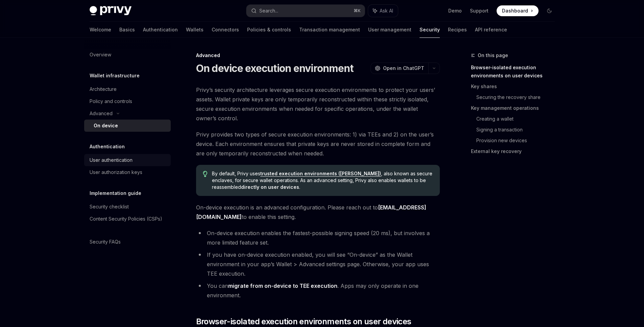 The height and width of the screenshot is (327, 644). I want to click on a: Browser-isolated execution environments on user devices, so click(515, 71).